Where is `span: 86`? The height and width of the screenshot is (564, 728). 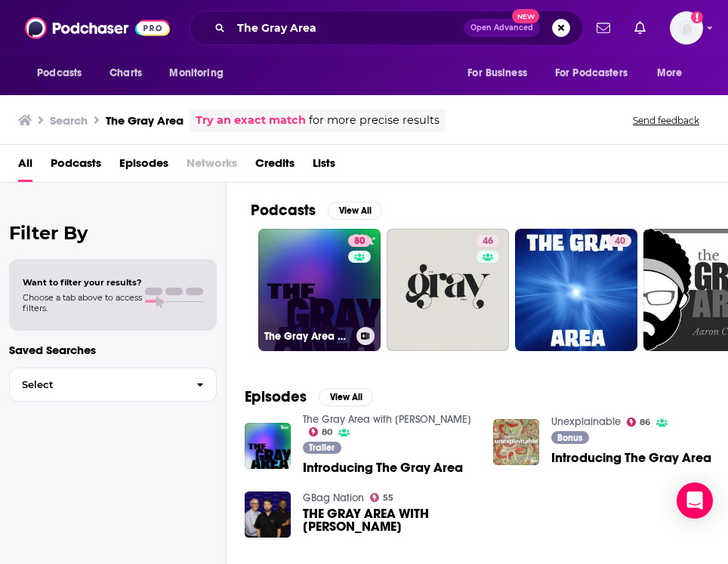
span: 86 is located at coordinates (644, 421).